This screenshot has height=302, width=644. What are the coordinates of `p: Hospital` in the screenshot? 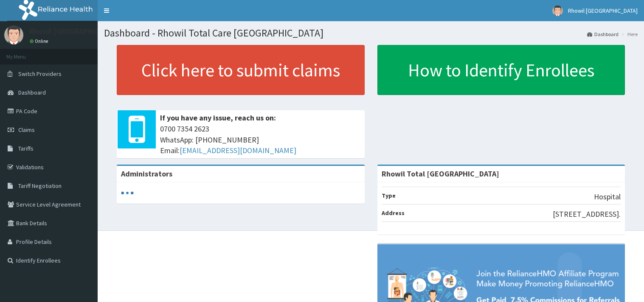 It's located at (607, 197).